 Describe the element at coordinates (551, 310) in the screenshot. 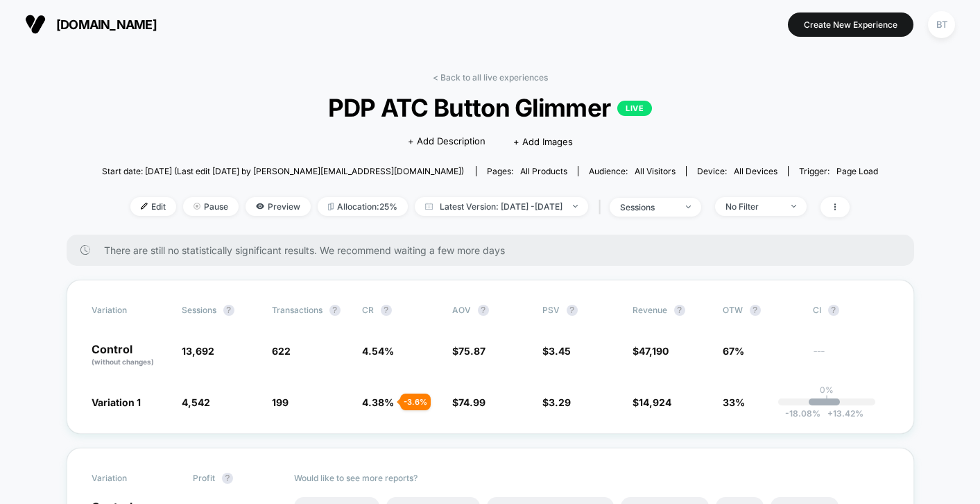

I see `span: PSV` at that location.